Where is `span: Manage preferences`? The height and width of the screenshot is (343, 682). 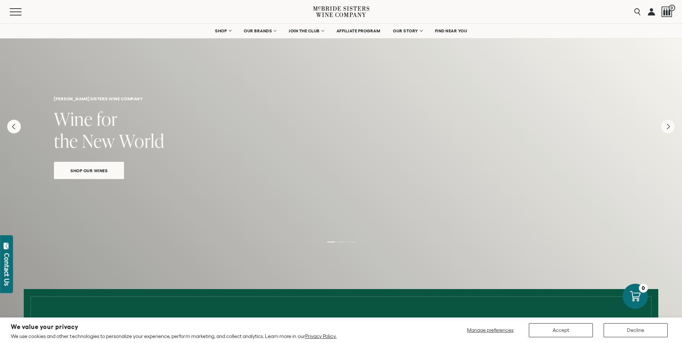
span: Manage preferences is located at coordinates (490, 330).